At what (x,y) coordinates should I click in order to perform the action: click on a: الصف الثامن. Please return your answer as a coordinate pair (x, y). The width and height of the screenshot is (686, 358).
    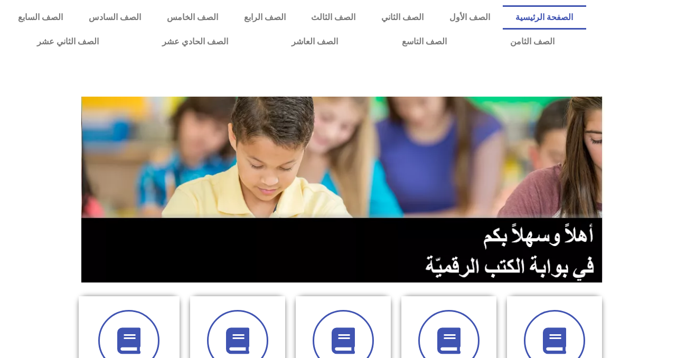
    Looking at the image, I should click on (532, 42).